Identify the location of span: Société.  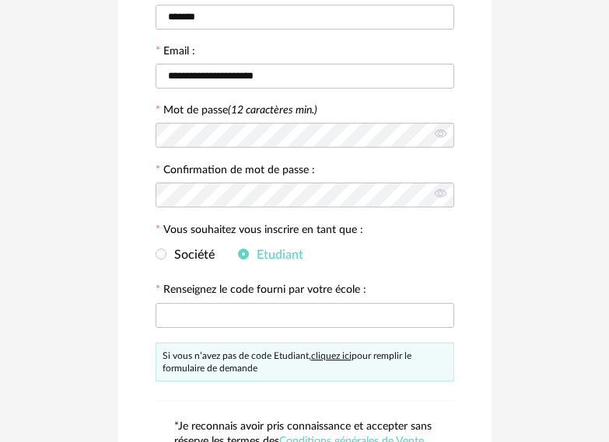
(190, 255).